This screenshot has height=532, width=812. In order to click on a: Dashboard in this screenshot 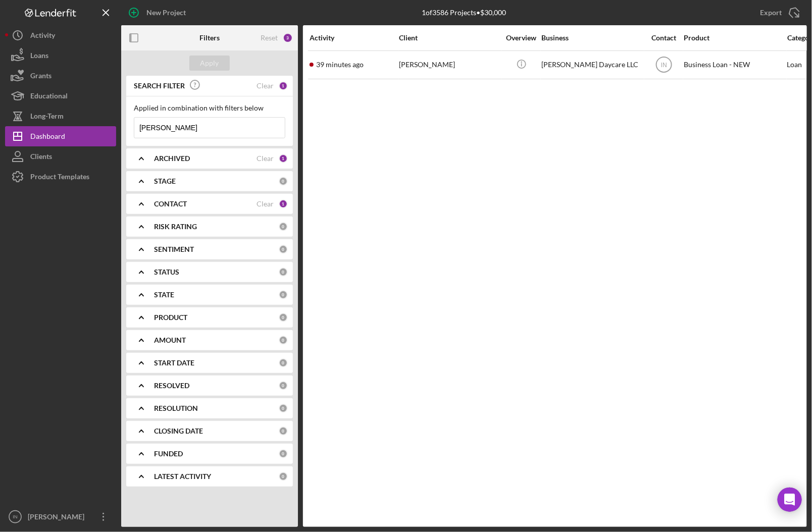, I will do `click(61, 137)`.